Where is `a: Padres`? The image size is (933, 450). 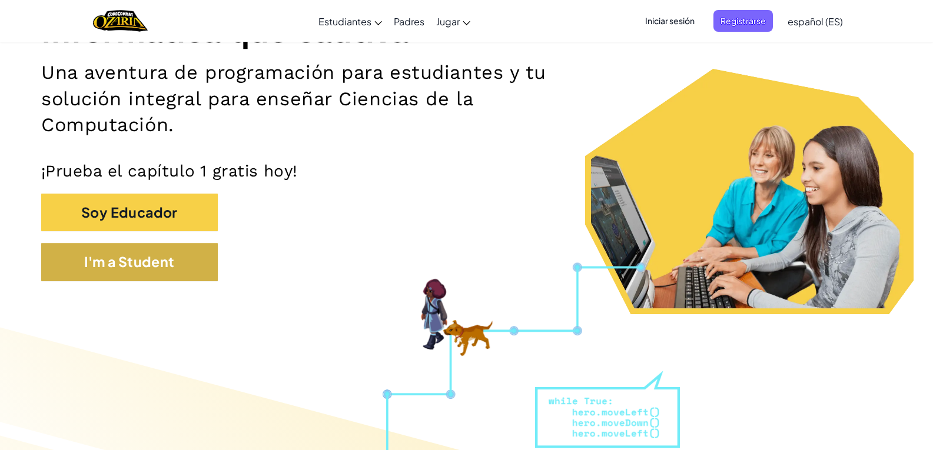
a: Padres is located at coordinates (409, 21).